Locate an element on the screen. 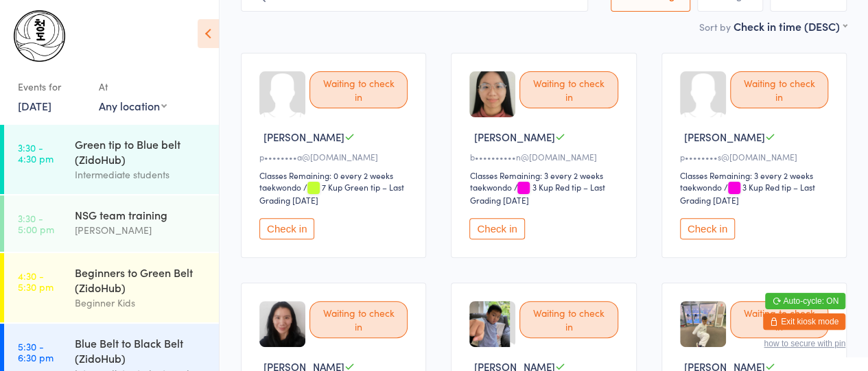 The image size is (868, 371). img: image1604677249.png is located at coordinates (489, 323).